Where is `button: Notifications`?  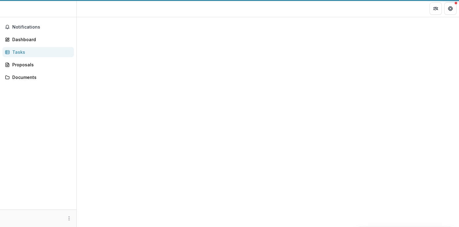 button: Notifications is located at coordinates (38, 27).